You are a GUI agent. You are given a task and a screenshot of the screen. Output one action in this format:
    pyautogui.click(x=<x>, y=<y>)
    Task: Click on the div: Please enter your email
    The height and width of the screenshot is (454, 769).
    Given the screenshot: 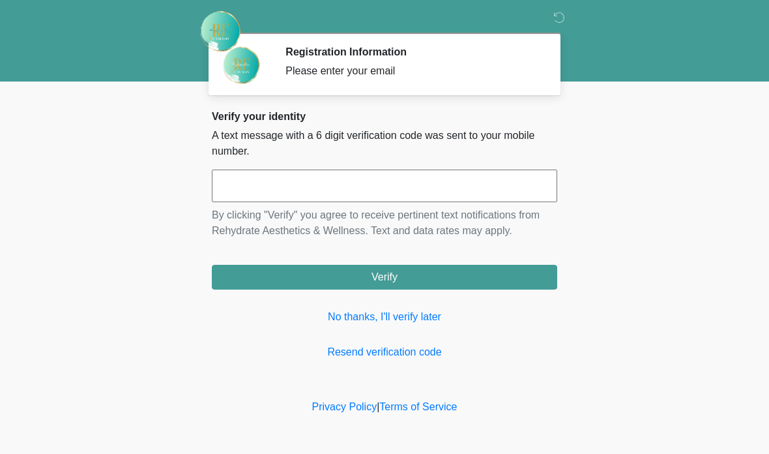 What is the action you would take?
    pyautogui.click(x=411, y=71)
    